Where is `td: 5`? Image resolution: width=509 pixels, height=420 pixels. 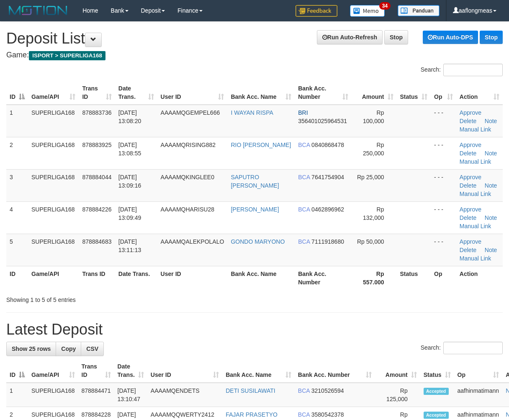 td: 5 is located at coordinates (17, 250).